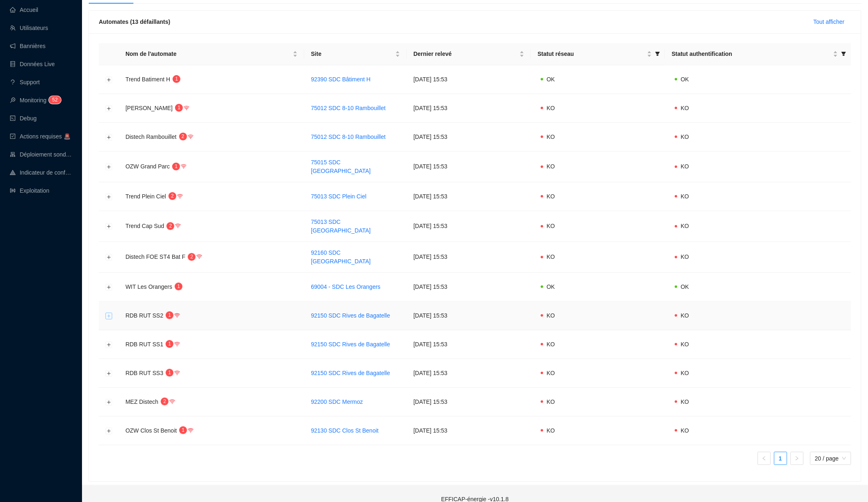  I want to click on a: heat-mapIndicateur de confort, so click(41, 172).